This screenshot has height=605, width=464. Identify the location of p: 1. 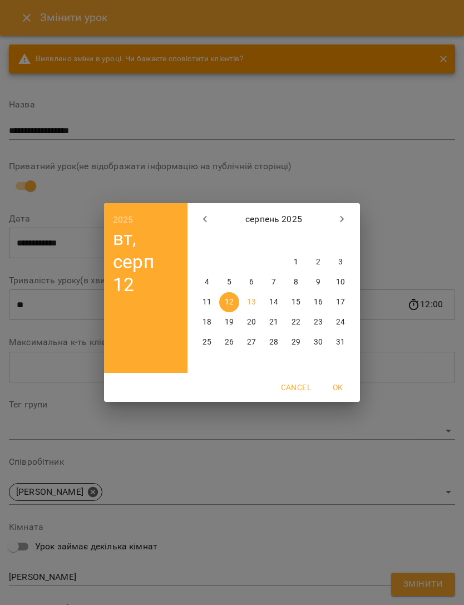
(296, 262).